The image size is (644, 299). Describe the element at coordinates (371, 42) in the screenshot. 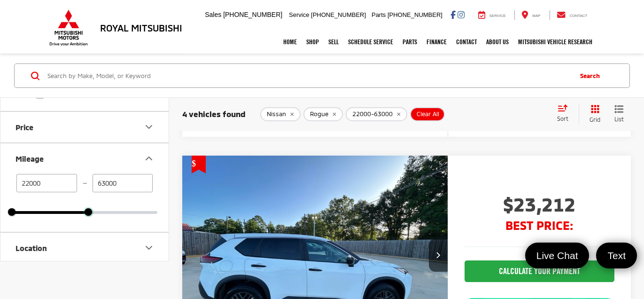

I see `a: Schedule Service: Opens in a new tab` at that location.